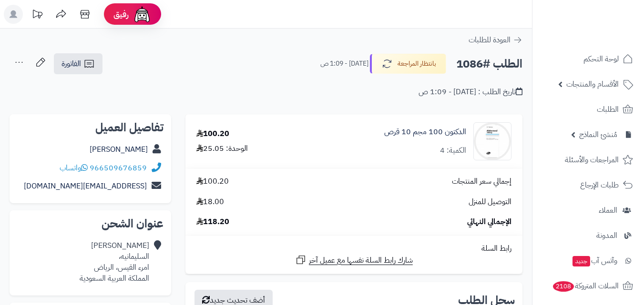 The width and height of the screenshot is (644, 305). I want to click on a: شارك رابط السلة نفسها مع عميل آخر, so click(353, 260).